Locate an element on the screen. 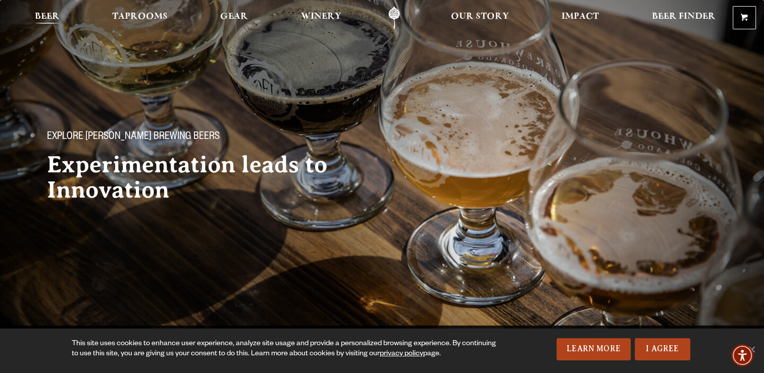 The width and height of the screenshot is (764, 373). a: Beer is located at coordinates (47, 18).